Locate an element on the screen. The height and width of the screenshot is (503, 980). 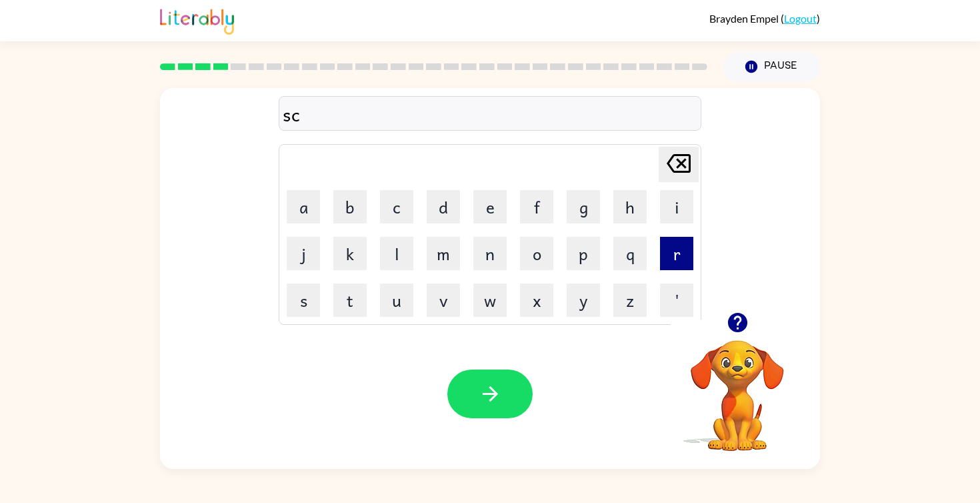
button: w is located at coordinates (490, 301).